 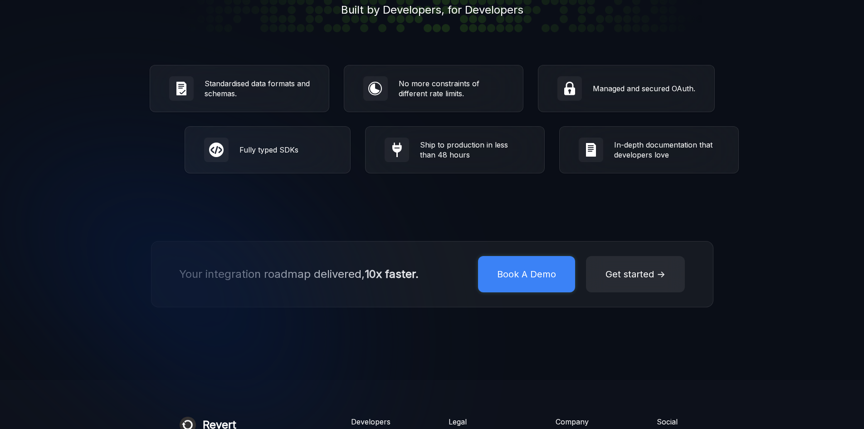 What do you see at coordinates (667, 150) in the screenshot?
I see `div: In-depth documentation that developers love` at bounding box center [667, 150].